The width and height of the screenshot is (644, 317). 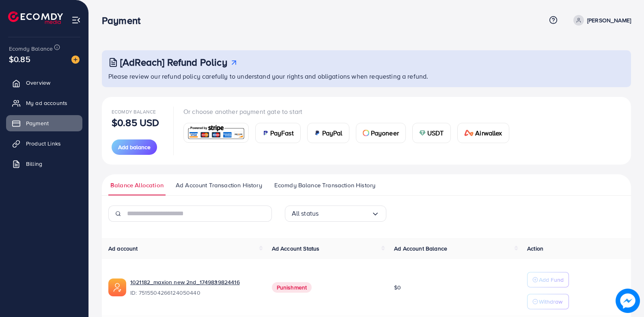 I want to click on a: cardAirwallex, so click(x=483, y=133).